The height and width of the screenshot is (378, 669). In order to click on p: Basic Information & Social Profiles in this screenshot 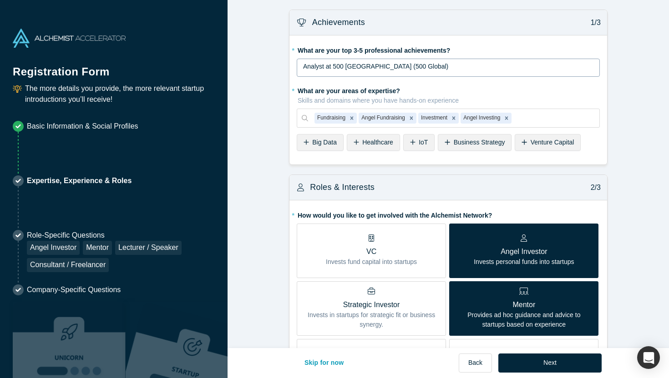, I will do `click(82, 126)`.